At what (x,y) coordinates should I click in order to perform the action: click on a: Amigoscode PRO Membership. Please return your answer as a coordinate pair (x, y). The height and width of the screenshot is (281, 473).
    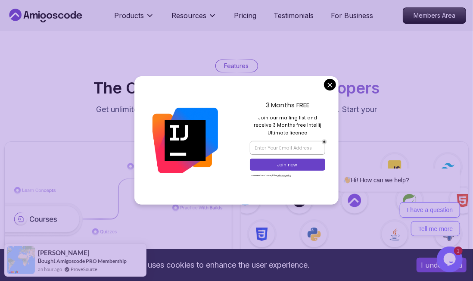
    Looking at the image, I should click on (91, 261).